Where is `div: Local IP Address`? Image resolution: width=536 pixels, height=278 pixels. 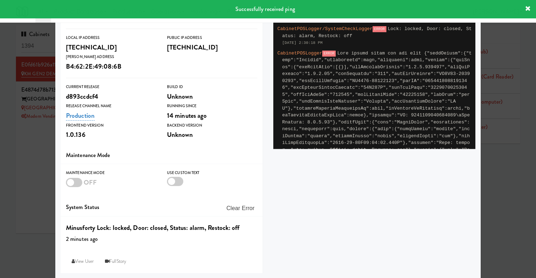 div: Local IP Address is located at coordinates (111, 38).